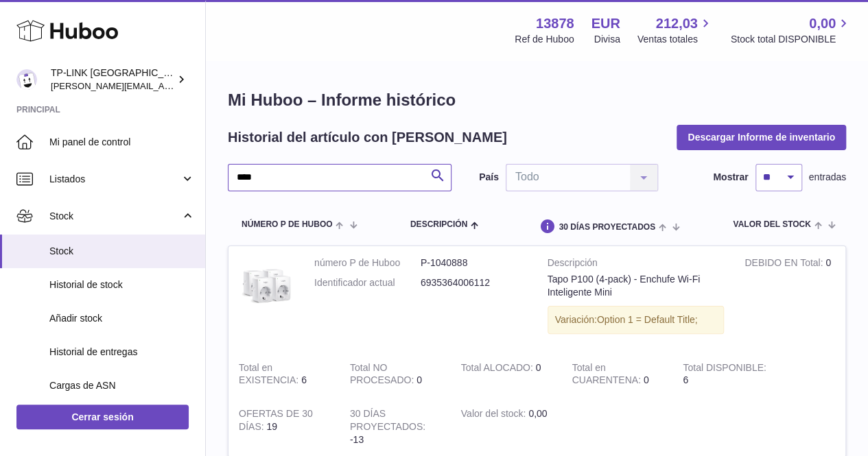 The height and width of the screenshot is (456, 868). I want to click on span: 212,03, so click(676, 23).